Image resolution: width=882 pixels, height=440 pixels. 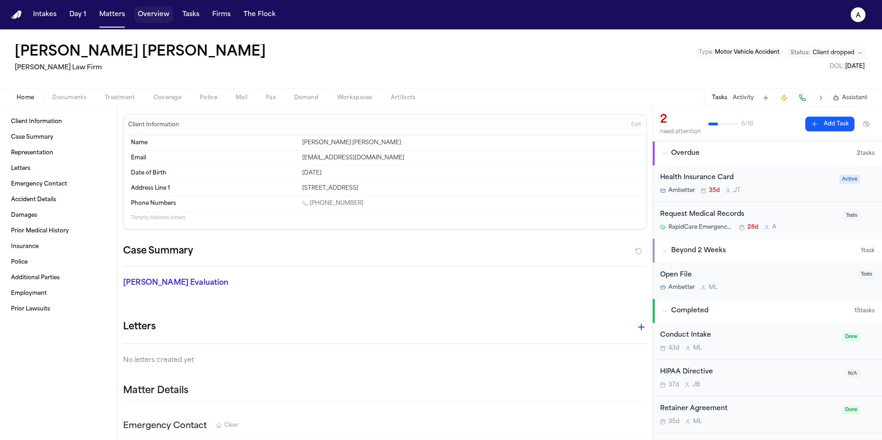 I want to click on button: Add Task, so click(x=766, y=98).